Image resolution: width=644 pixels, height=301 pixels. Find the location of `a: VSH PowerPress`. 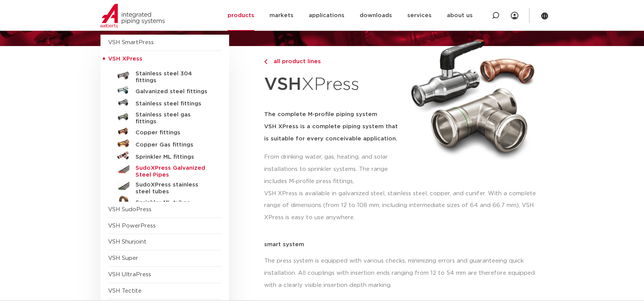

a: VSH PowerPress is located at coordinates (131, 225).